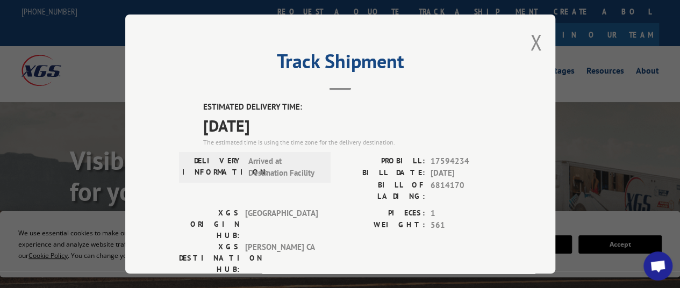 The height and width of the screenshot is (288, 680). I want to click on label: PIECES:, so click(383, 213).